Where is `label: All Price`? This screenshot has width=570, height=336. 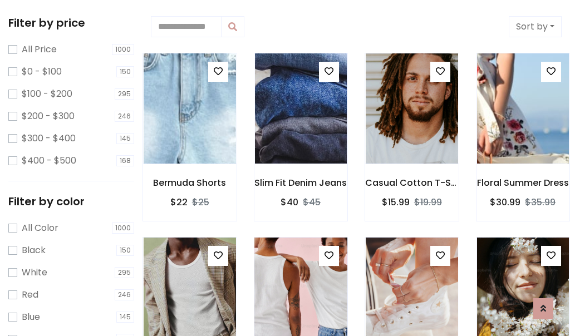
label: All Price is located at coordinates (39, 50).